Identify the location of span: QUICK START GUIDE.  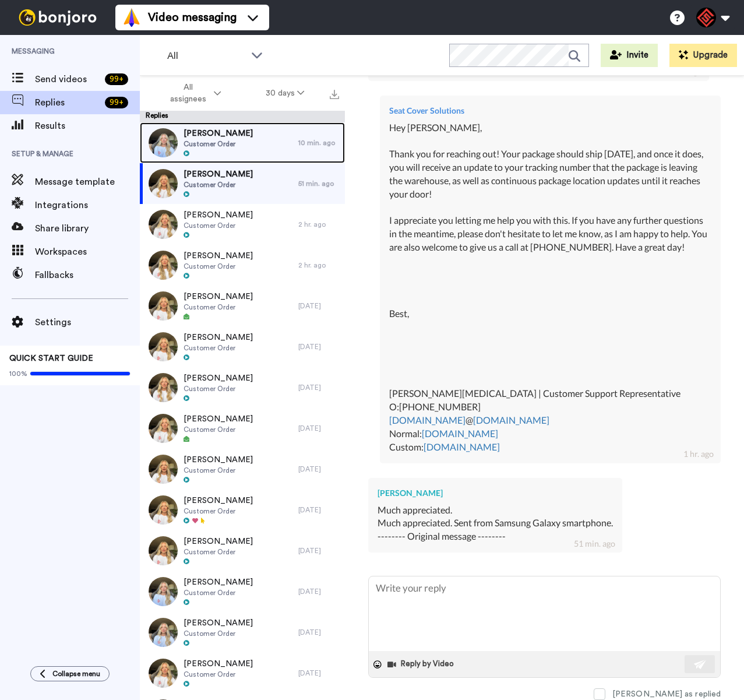
(52, 358).